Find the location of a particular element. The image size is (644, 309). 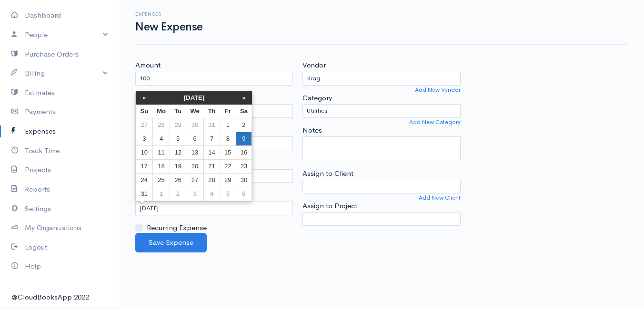

td: 20 is located at coordinates (195, 166).